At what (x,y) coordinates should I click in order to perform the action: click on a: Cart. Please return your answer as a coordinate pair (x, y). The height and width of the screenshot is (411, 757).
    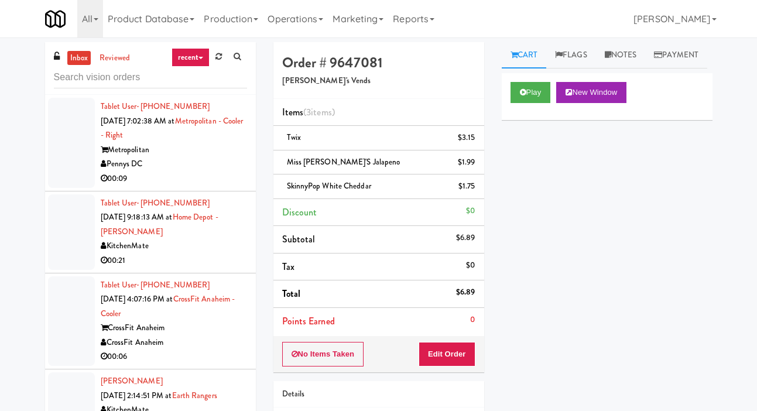
    Looking at the image, I should click on (524, 55).